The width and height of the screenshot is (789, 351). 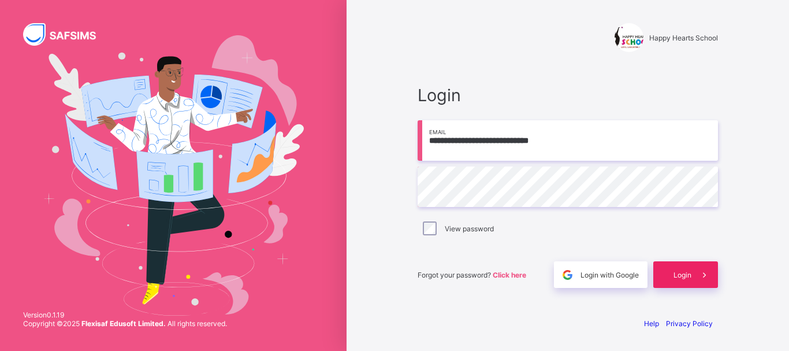 I want to click on img: google.396cfc9801f0270233282035f929180a.svg, so click(x=567, y=274).